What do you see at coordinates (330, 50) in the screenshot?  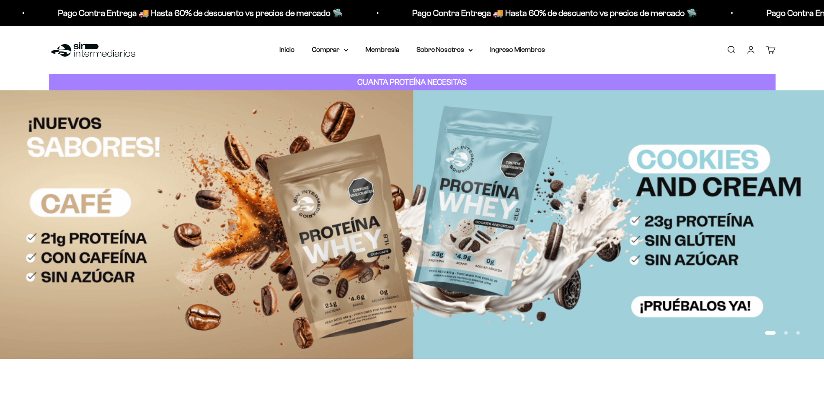 I see `summary: Comprar` at bounding box center [330, 50].